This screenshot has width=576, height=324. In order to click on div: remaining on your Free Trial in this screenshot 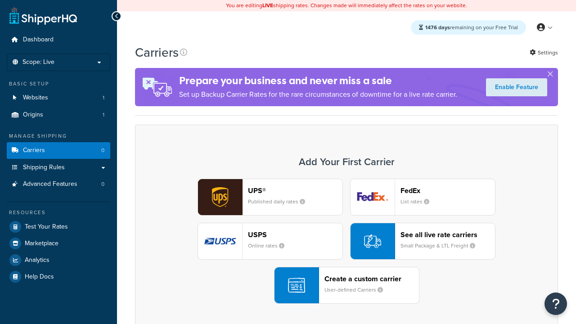, I will do `click(469, 27)`.